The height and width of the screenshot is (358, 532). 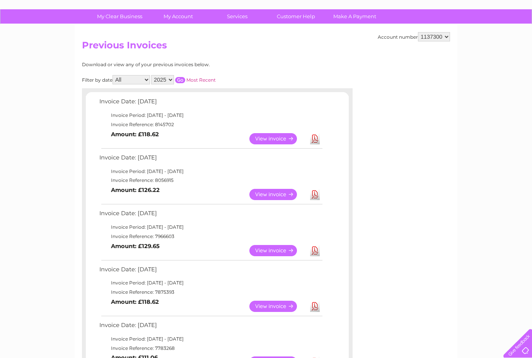 What do you see at coordinates (413, 9) in the screenshot?
I see `a: 0333 014 3131` at bounding box center [413, 9].